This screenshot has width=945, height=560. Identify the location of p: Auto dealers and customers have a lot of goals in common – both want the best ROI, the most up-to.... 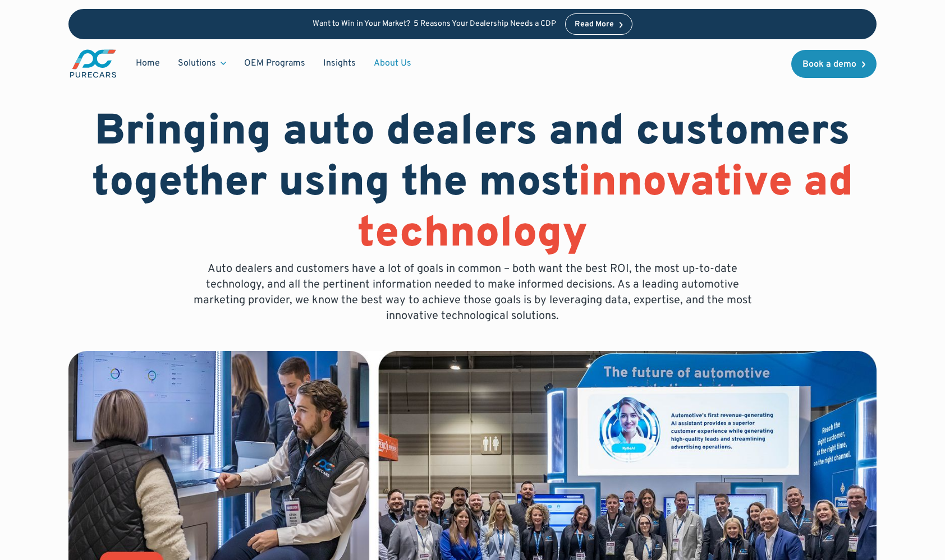
(472, 292).